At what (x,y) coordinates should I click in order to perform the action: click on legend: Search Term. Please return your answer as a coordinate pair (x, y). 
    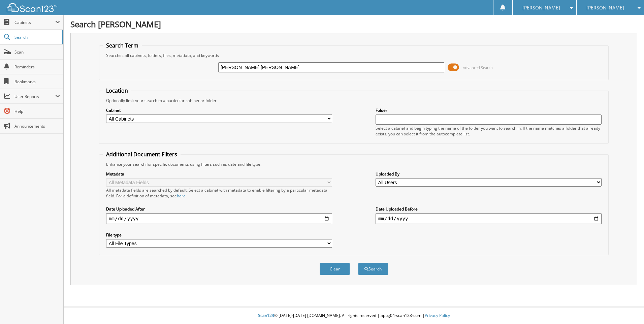
    Looking at the image, I should click on (122, 46).